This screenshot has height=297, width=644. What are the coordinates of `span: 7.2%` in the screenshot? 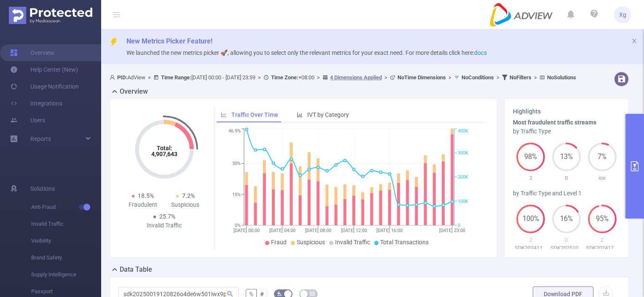 It's located at (188, 196).